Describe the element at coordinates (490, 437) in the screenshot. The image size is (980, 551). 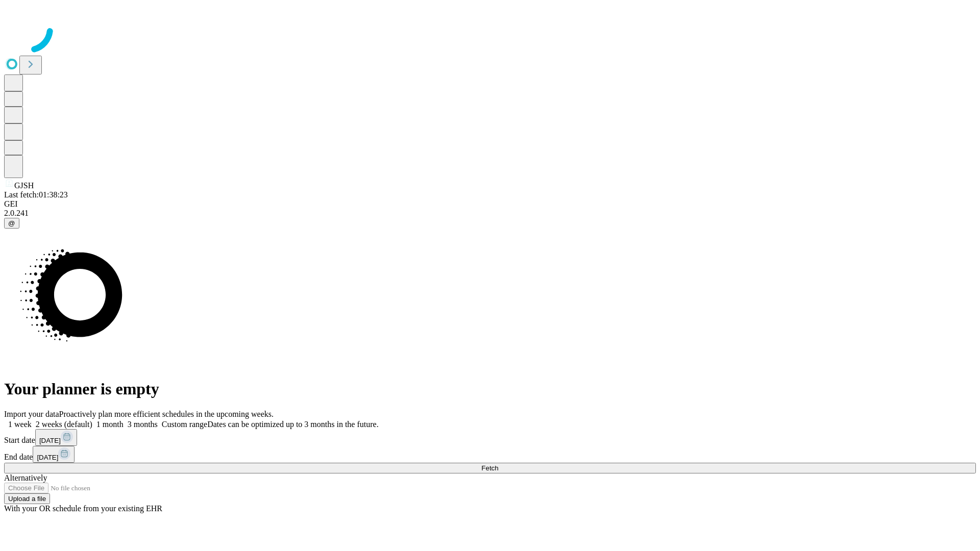
I see `div: Start date` at that location.